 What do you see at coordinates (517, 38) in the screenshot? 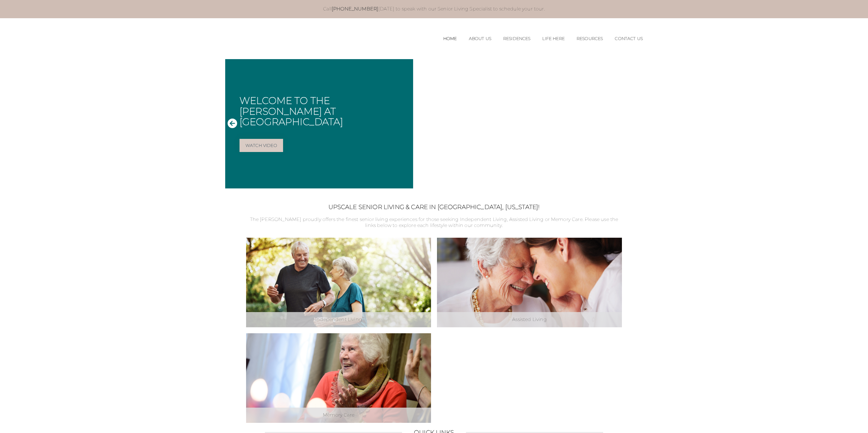
I see `a: Residences` at bounding box center [517, 38].